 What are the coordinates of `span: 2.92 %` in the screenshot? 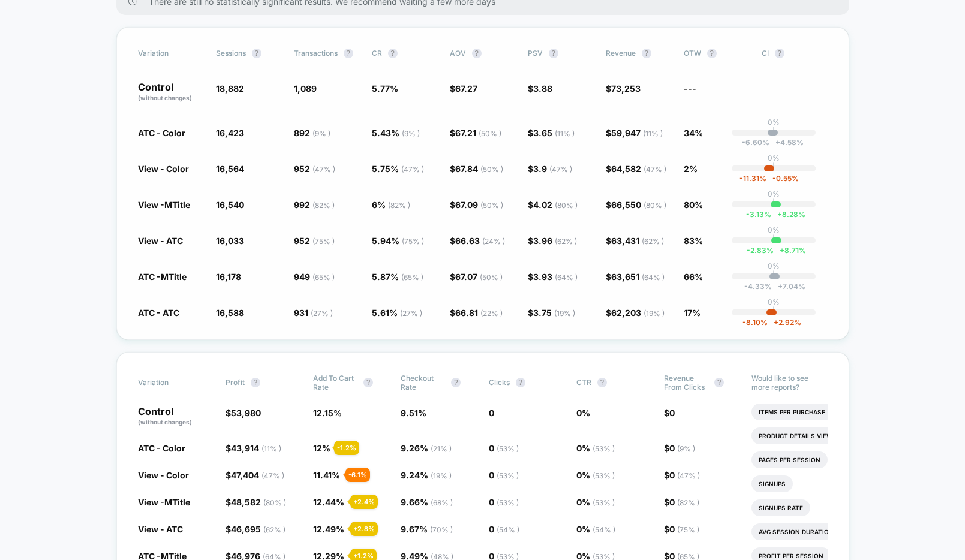 It's located at (785, 322).